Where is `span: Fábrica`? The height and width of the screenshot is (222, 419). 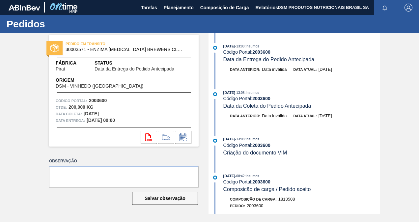
span: Fábrica is located at coordinates (71, 63).